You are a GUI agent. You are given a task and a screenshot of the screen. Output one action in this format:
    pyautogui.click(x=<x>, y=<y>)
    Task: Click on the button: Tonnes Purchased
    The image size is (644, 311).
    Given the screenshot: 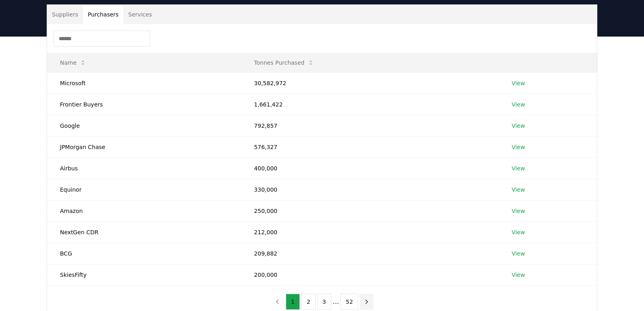 What is the action you would take?
    pyautogui.click(x=284, y=63)
    